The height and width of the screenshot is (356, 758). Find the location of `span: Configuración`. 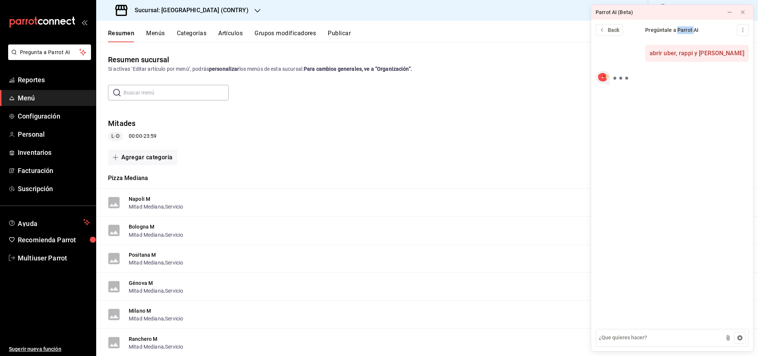

span: Configuración is located at coordinates (54, 116).